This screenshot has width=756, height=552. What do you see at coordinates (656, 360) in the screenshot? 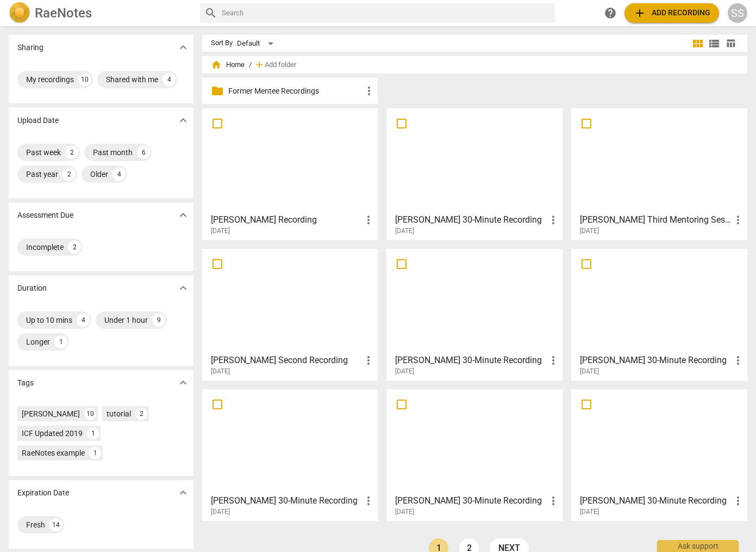
I see `h3: Monika Smyczek 30-Minute Recording` at bounding box center [656, 360].